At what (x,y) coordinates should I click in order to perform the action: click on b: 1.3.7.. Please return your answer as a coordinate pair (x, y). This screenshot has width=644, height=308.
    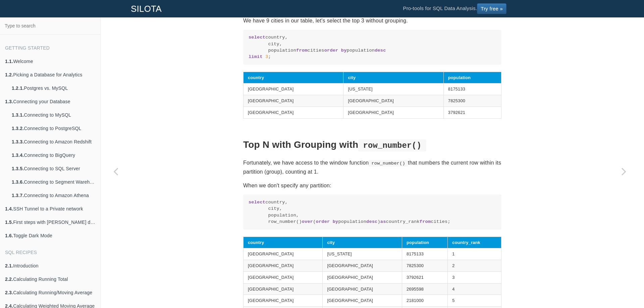
    Looking at the image, I should click on (18, 196).